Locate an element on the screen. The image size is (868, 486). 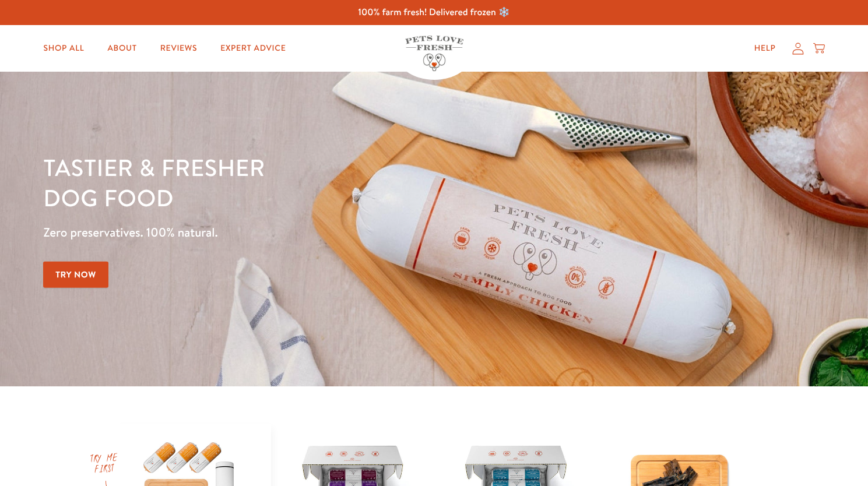
a: Expert Advice is located at coordinates (253, 49).